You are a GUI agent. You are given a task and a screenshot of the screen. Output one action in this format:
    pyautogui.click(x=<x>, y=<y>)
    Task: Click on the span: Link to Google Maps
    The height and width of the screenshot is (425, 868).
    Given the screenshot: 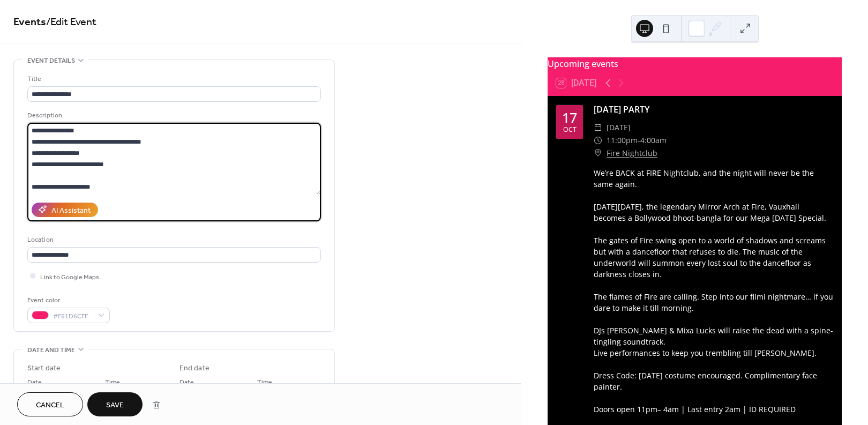 What is the action you would take?
    pyautogui.click(x=70, y=276)
    